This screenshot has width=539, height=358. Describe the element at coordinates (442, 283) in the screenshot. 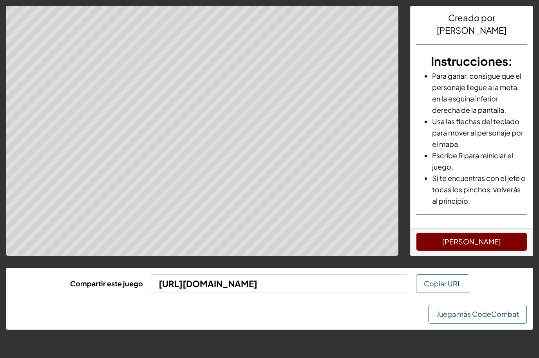

I see `span: Copiar URL` at that location.